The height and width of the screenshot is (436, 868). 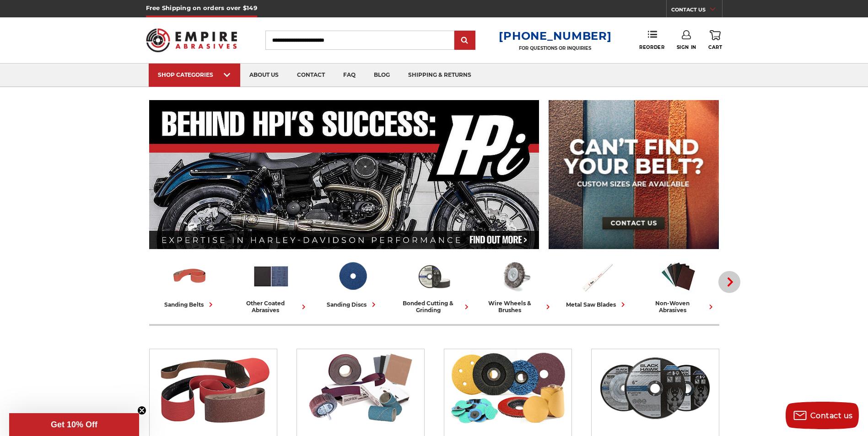 What do you see at coordinates (434, 306) in the screenshot?
I see `div: bonded cutting & grinding` at bounding box center [434, 306].